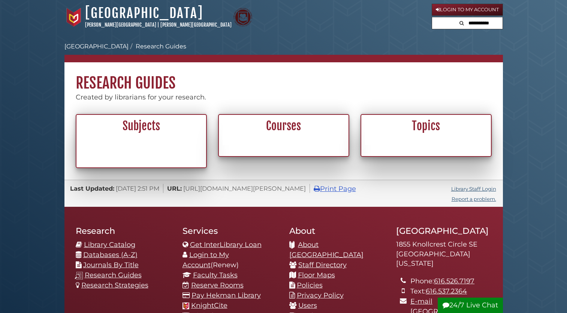 The width and height of the screenshot is (567, 313). What do you see at coordinates (110, 255) in the screenshot?
I see `a: Databases (A-Z)` at bounding box center [110, 255].